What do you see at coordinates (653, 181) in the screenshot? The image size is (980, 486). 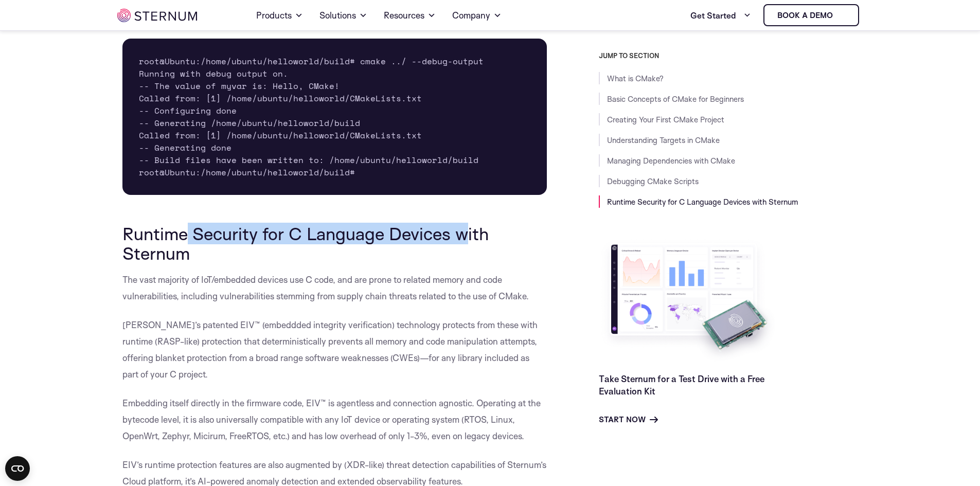 I see `a: Debugging CMake Scripts` at bounding box center [653, 181].